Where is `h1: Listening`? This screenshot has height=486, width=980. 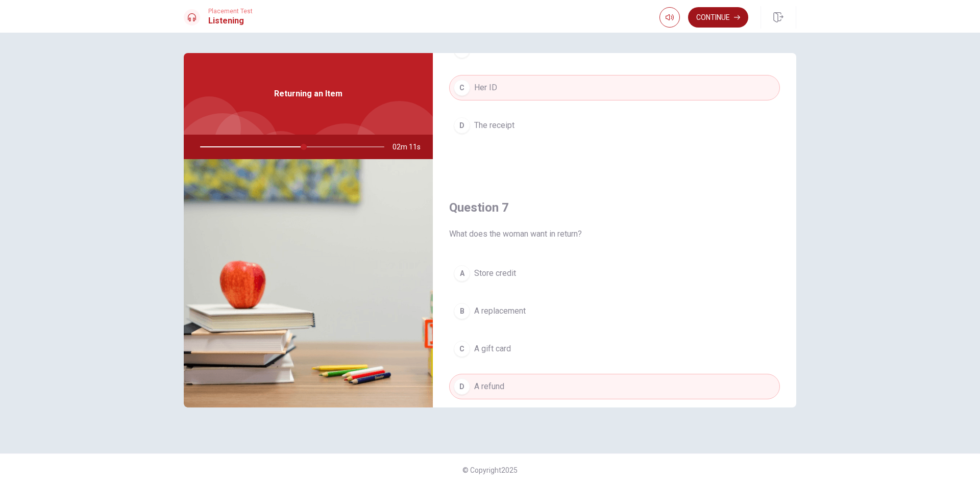
h1: Listening is located at coordinates (230, 21).